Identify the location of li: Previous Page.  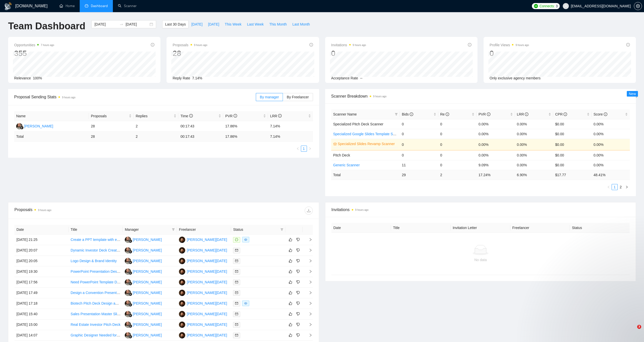
(298, 149).